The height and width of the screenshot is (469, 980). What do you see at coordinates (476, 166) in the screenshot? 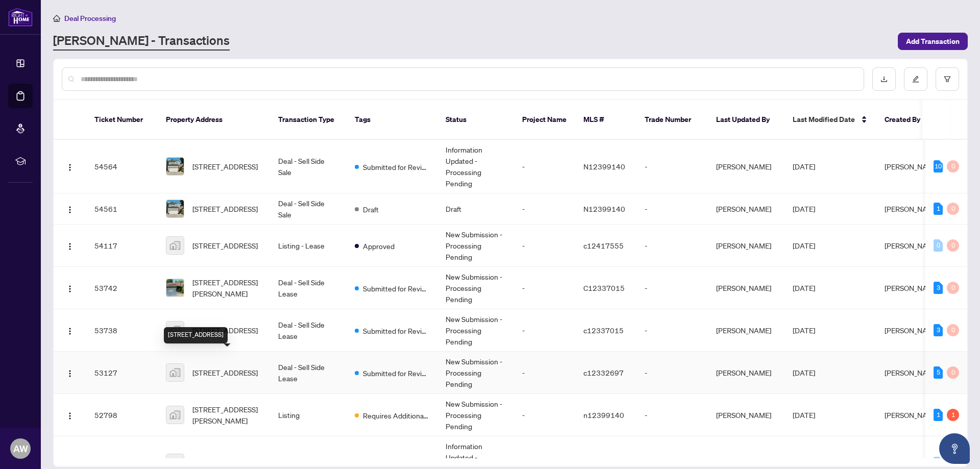
I see `td: Information Updated - Processing Pending` at bounding box center [476, 166].